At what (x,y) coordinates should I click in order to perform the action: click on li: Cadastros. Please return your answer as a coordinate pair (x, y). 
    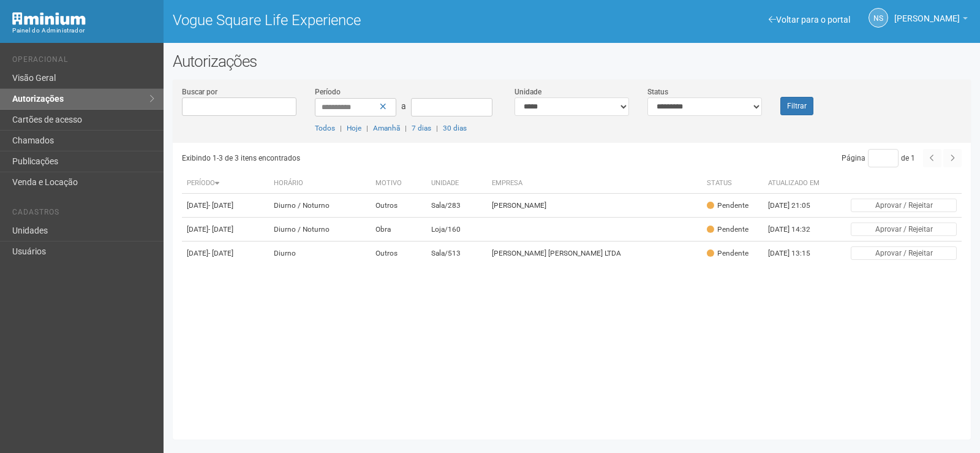
    Looking at the image, I should click on (84, 213).